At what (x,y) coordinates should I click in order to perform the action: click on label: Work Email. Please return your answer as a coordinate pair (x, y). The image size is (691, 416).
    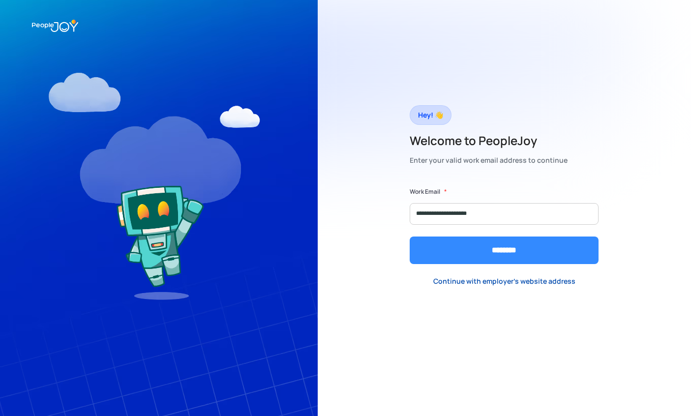
    Looking at the image, I should click on (425, 192).